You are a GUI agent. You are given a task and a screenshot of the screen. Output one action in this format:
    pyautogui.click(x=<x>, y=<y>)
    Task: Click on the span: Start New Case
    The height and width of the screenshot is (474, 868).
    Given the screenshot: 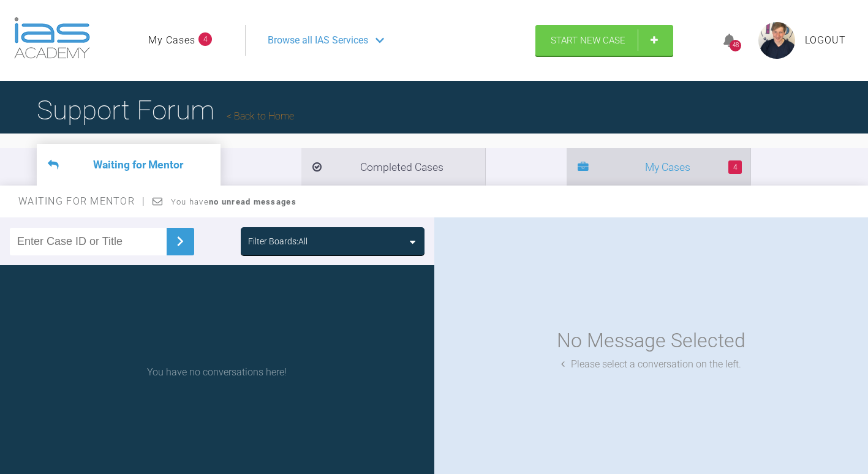 What is the action you would take?
    pyautogui.click(x=588, y=40)
    